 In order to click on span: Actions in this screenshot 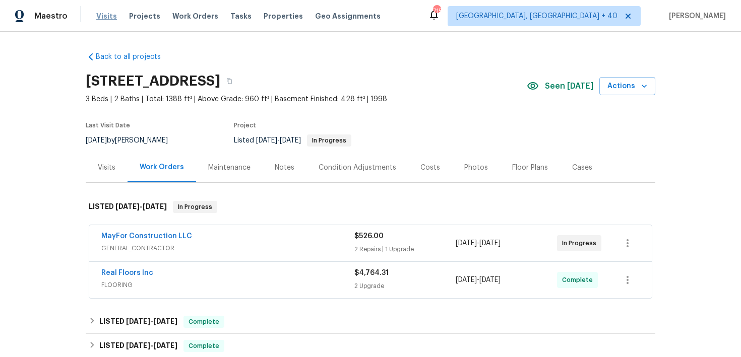, I will do `click(627, 86)`.